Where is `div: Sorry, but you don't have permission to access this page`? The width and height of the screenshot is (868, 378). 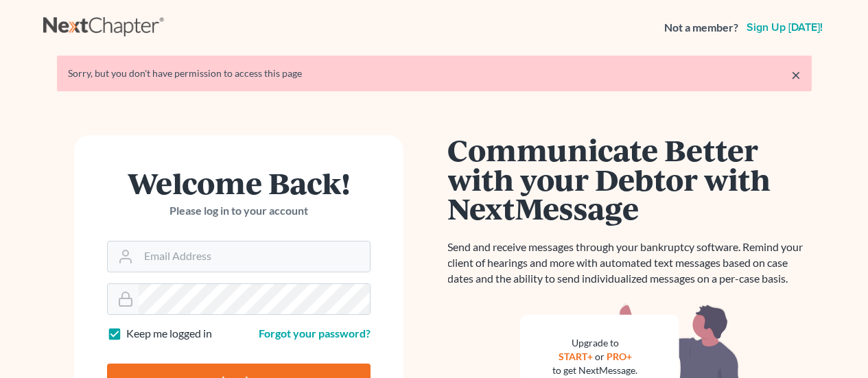 div: Sorry, but you don't have permission to access this page is located at coordinates (434, 74).